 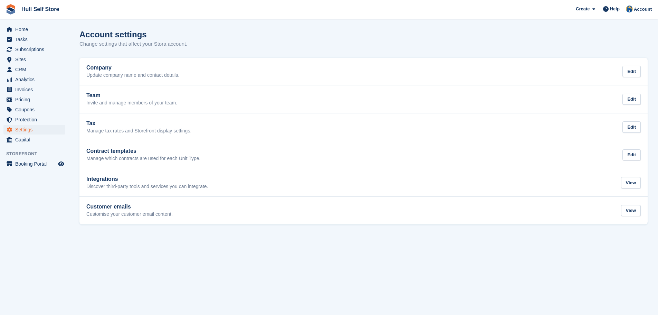 What do you see at coordinates (363, 210) in the screenshot?
I see `a: Customer emails Customise your customer email content. View` at bounding box center [363, 210].